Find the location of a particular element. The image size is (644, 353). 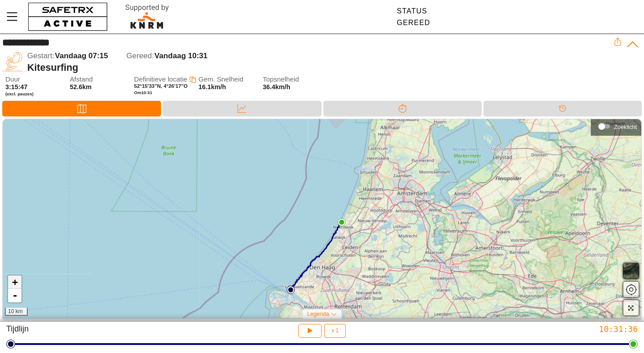

span: Vandaag 07:15 is located at coordinates (81, 56).